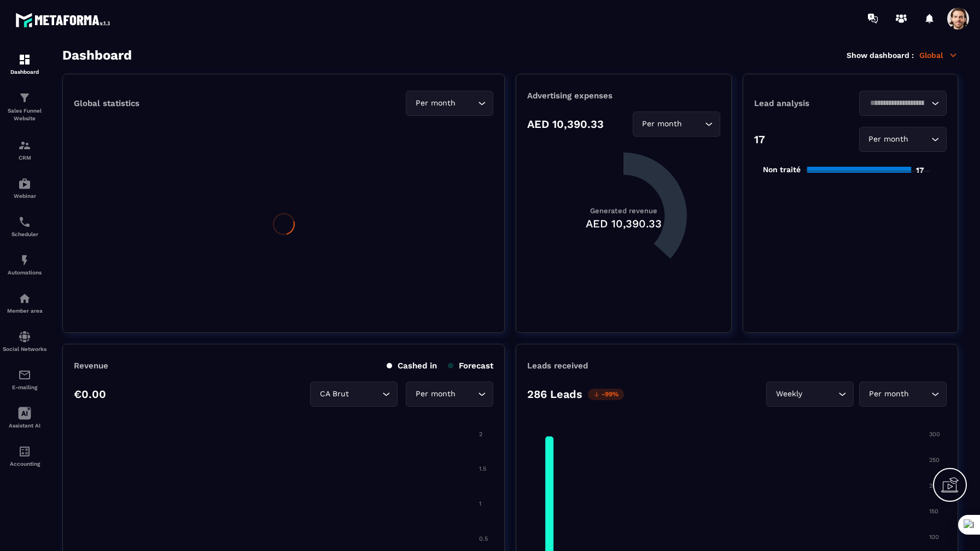 The image size is (980, 551). I want to click on p: Sales Funnel Website, so click(25, 115).